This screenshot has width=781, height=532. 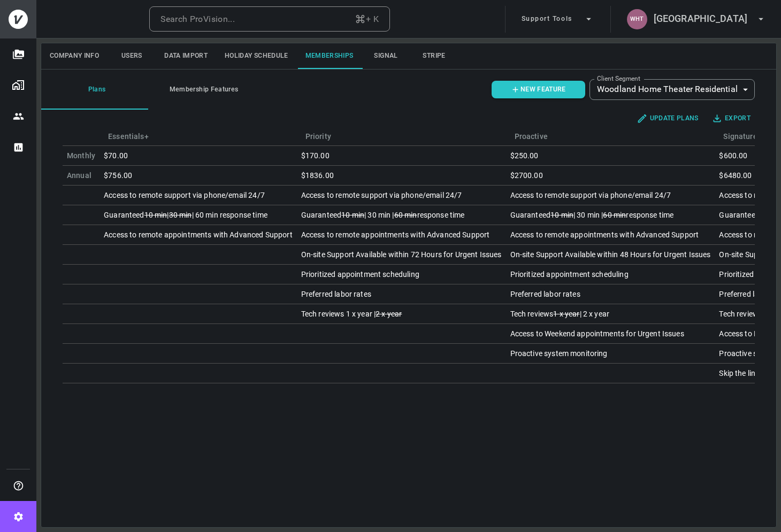 What do you see at coordinates (610, 334) in the screenshot?
I see `div: Access to Weekend appointments for Urgent Issues` at bounding box center [610, 334].